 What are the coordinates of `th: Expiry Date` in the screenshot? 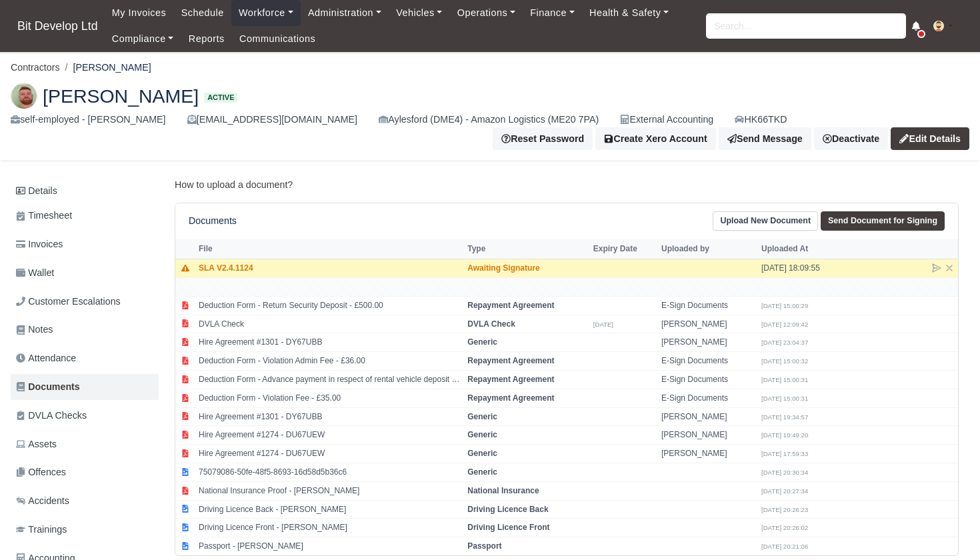 It's located at (623, 249).